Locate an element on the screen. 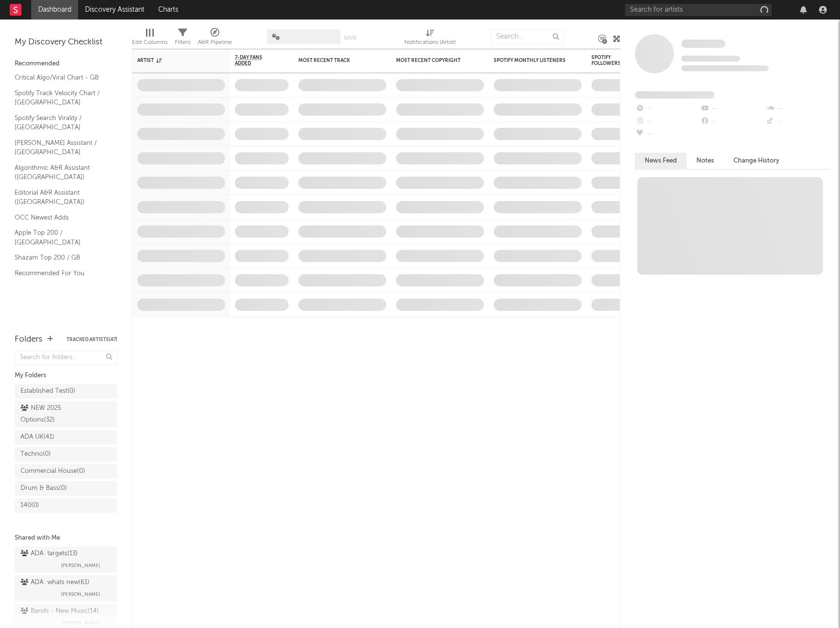 Image resolution: width=840 pixels, height=628 pixels. span: Fans Added by Platform is located at coordinates (674, 94).